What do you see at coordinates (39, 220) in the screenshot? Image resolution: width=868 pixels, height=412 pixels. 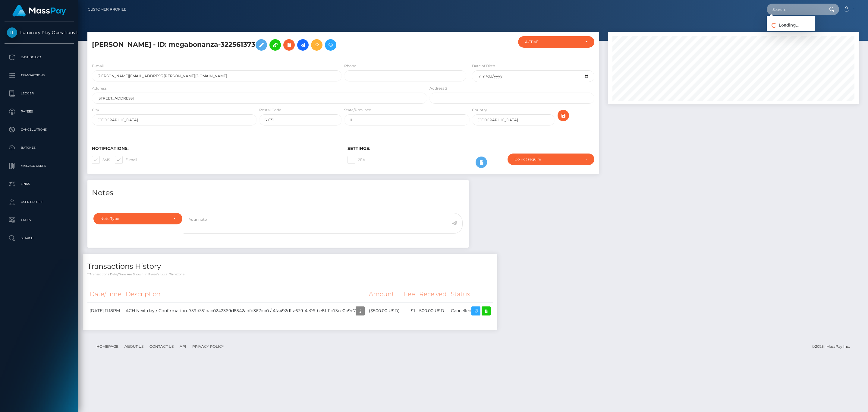 I see `a: Taxes` at bounding box center [39, 220].